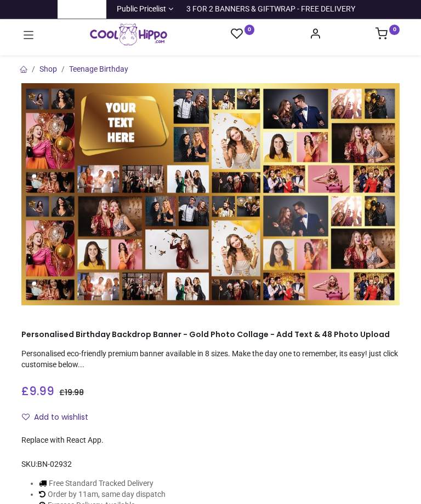 The height and width of the screenshot is (504, 421). What do you see at coordinates (210, 335) in the screenshot?
I see `h1: Personalised Birthday Backdrop Banner - Gold Photo Collage - Add Text & 48 Photo Upload` at bounding box center [210, 335].